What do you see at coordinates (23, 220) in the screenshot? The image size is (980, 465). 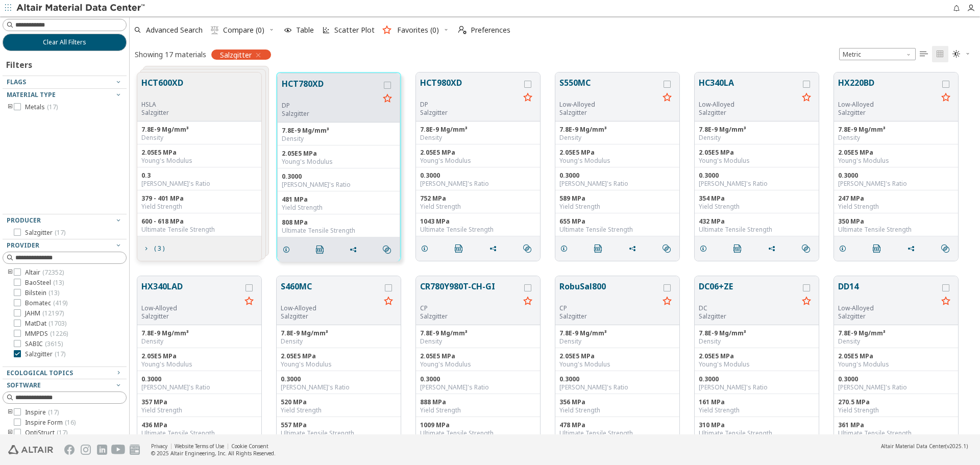 I see `span: Producer` at bounding box center [23, 220].